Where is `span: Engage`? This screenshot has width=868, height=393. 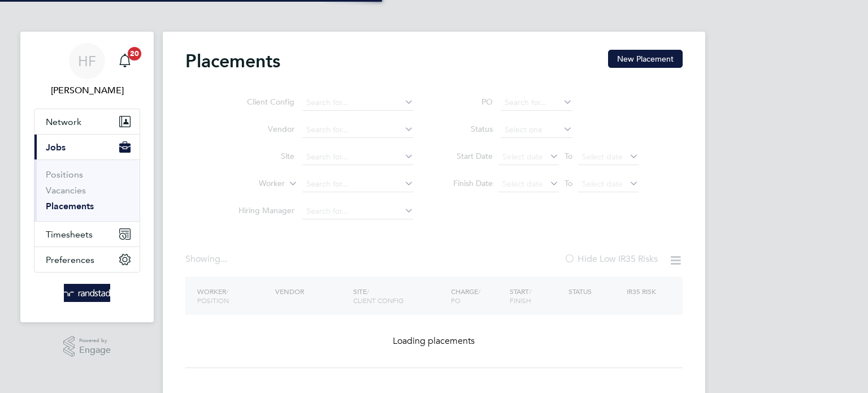
span: Engage is located at coordinates (95, 349).